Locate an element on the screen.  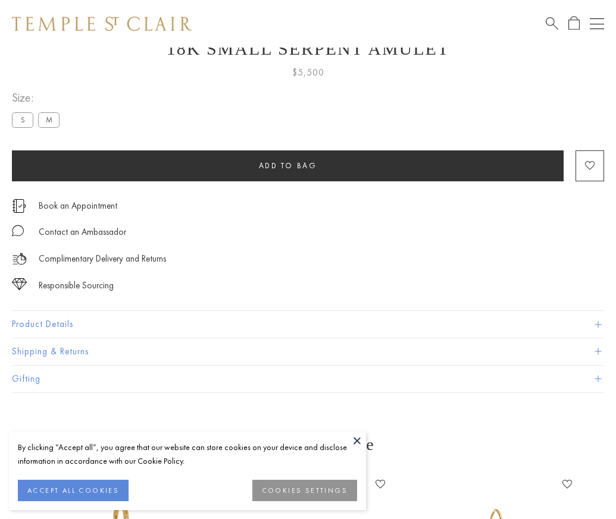
img: icon_sourcing.svg is located at coordinates (19, 284).